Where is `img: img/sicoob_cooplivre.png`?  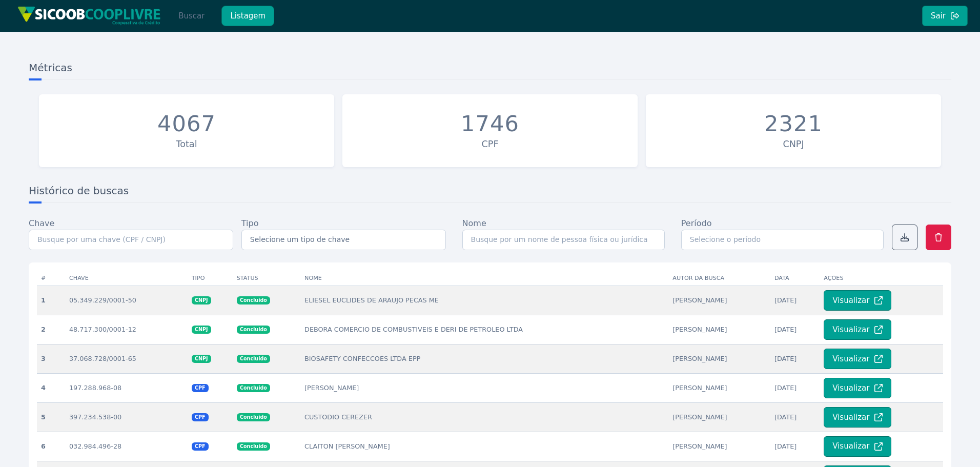
img: img/sicoob_cooplivre.png is located at coordinates (89, 15).